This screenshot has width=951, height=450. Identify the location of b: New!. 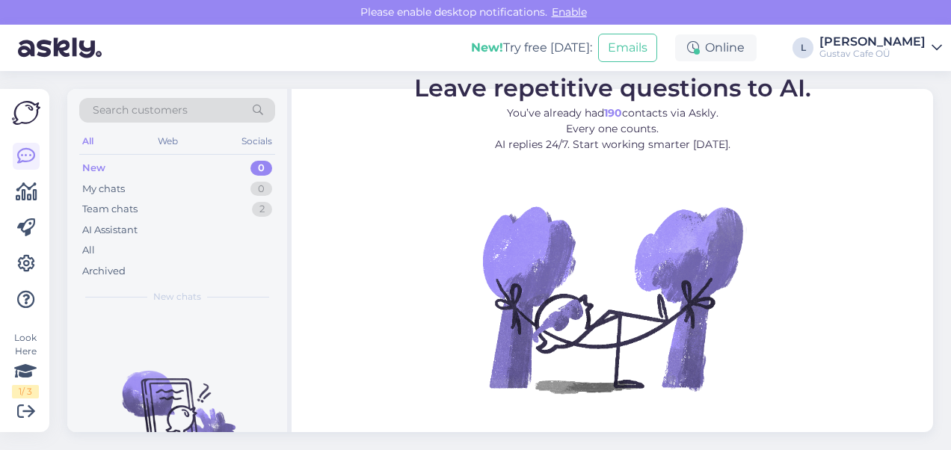
(487, 47).